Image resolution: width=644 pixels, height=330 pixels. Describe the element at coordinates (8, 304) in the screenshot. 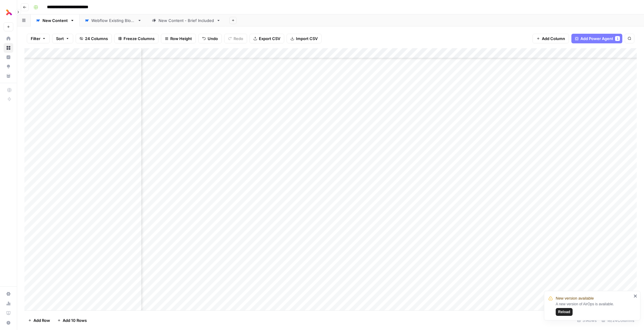

I see `a: Usage` at that location.